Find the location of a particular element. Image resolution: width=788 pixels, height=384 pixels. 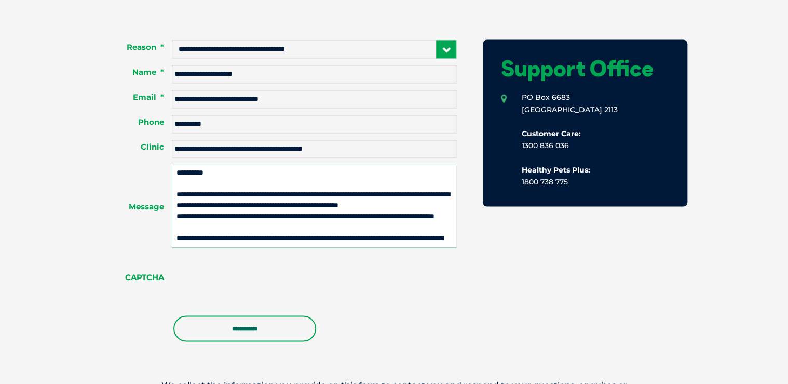

label: Name is located at coordinates (136, 72).